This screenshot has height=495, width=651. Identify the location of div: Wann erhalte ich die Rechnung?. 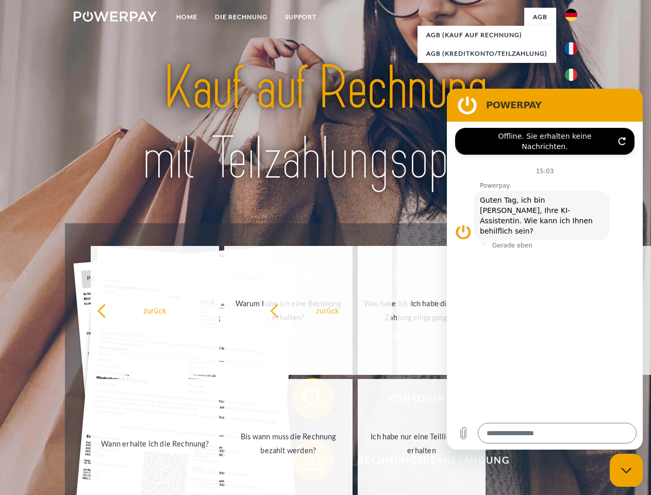
(155, 443).